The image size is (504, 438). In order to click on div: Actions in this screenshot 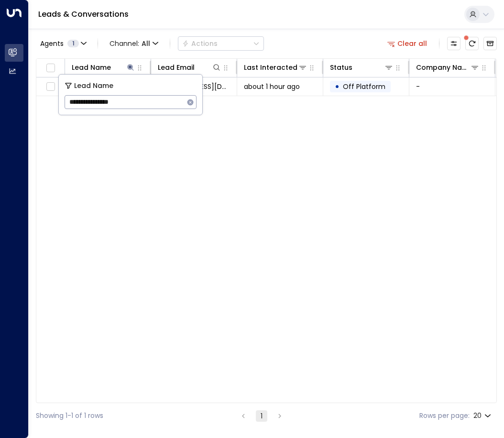, I will do `click(200, 43)`.